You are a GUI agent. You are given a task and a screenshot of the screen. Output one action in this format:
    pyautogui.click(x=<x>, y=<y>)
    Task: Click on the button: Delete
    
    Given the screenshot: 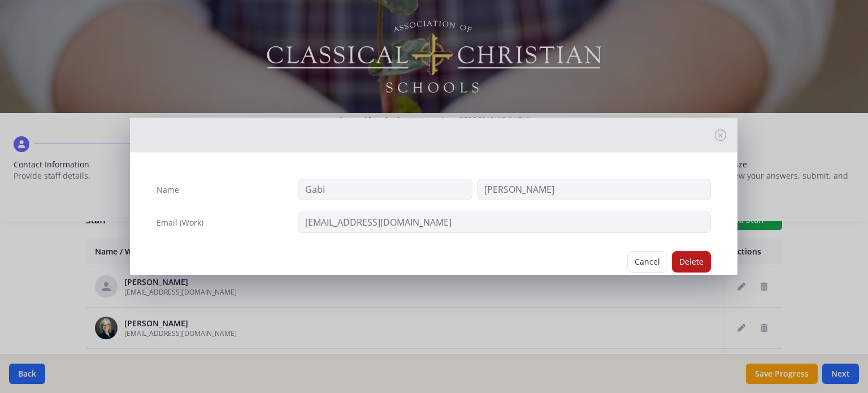 What is the action you would take?
    pyautogui.click(x=691, y=262)
    